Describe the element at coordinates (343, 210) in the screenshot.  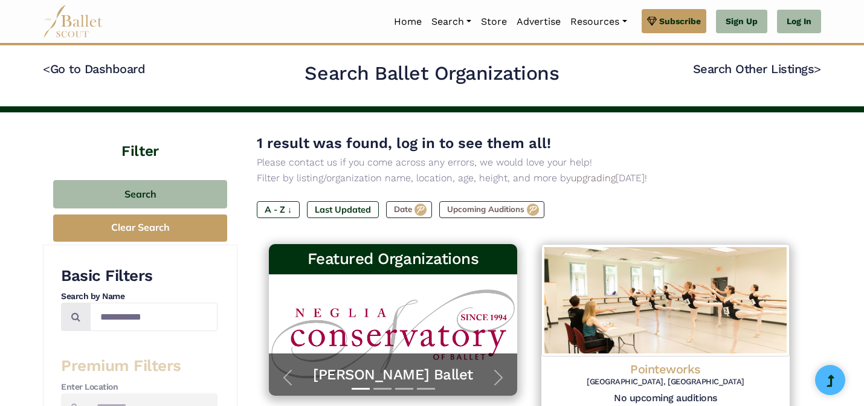
I see `label: Last Updated` at that location.